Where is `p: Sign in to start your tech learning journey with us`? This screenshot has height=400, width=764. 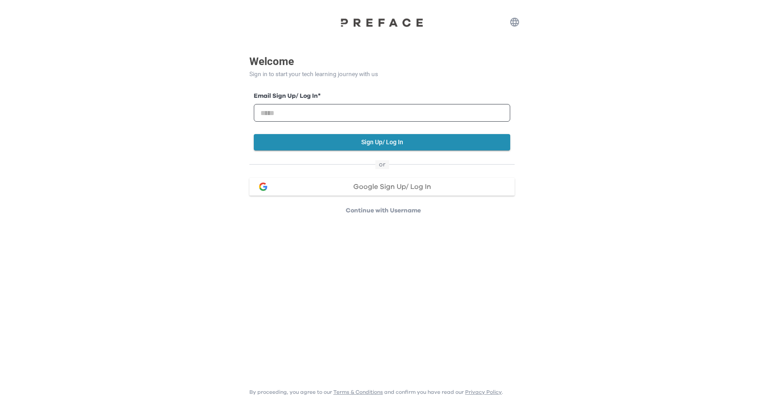 p: Sign in to start your tech learning journey with us is located at coordinates (382, 74).